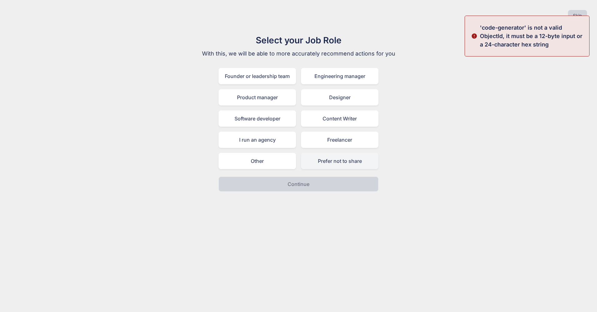 This screenshot has height=312, width=597. Describe the element at coordinates (257, 161) in the screenshot. I see `div: Other` at that location.